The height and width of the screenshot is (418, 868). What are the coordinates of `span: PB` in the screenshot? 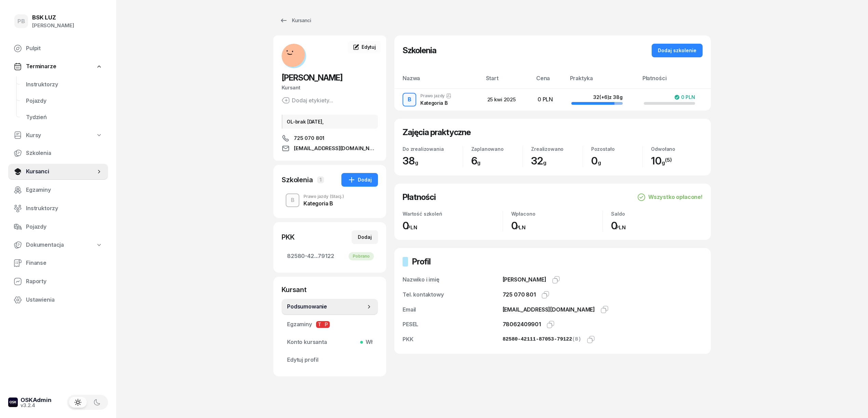 It's located at (21, 21).